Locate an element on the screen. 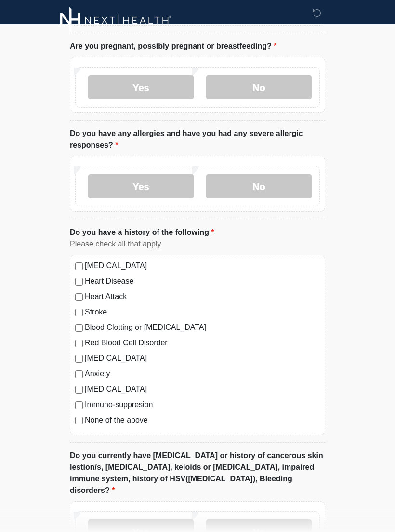 This screenshot has height=532, width=395. label: Do you have a history of the following is located at coordinates (142, 233).